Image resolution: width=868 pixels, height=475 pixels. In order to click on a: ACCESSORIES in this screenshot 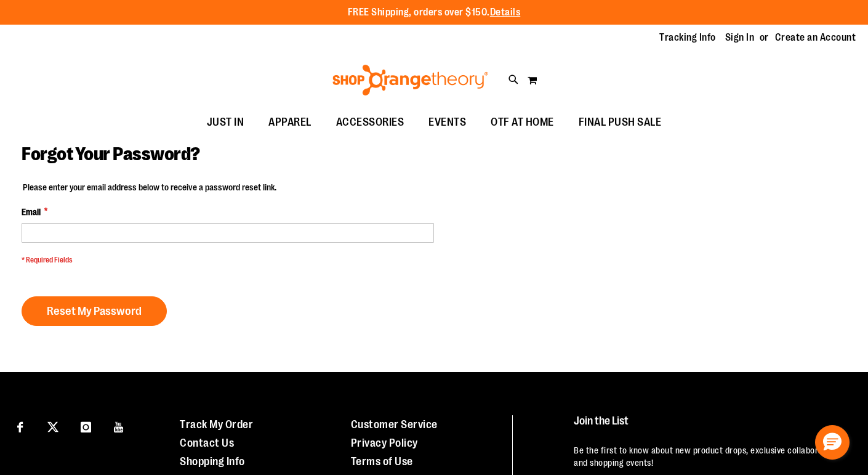, I will do `click(370, 122)`.